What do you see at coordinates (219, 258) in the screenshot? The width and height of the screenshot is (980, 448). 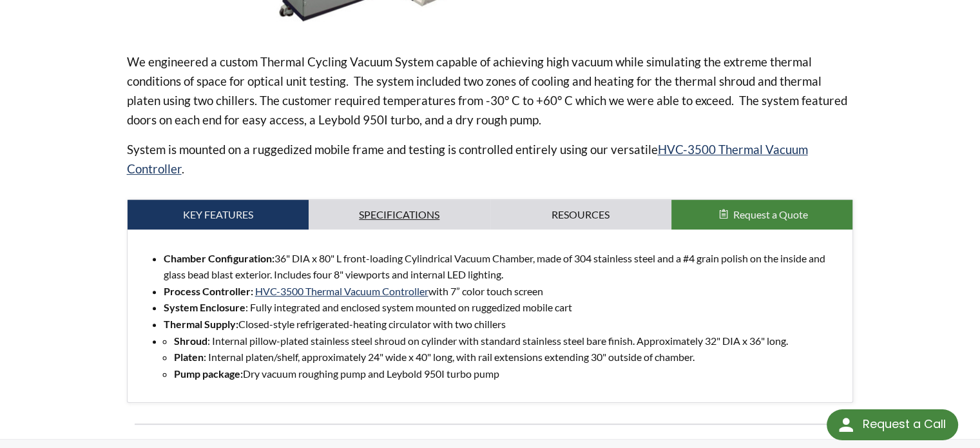 I see `strong: Chamber Configuration:` at bounding box center [219, 258].